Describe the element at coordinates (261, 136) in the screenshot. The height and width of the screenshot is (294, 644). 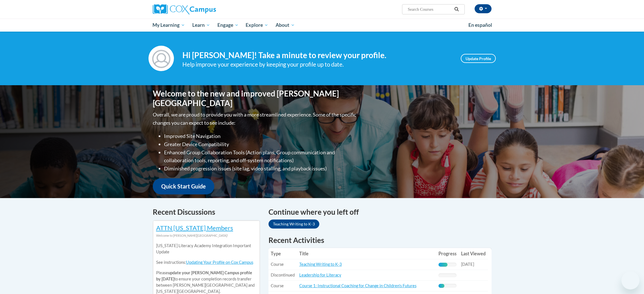
I see `li: Improved Site Navigation` at that location.